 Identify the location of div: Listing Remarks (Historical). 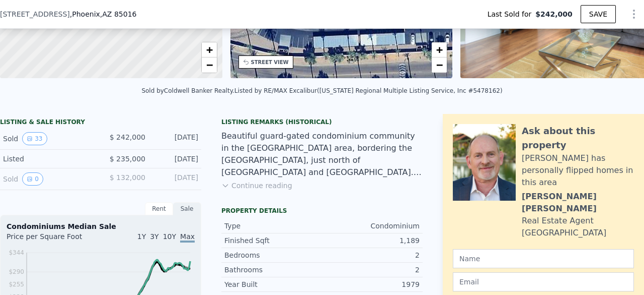
(322, 122).